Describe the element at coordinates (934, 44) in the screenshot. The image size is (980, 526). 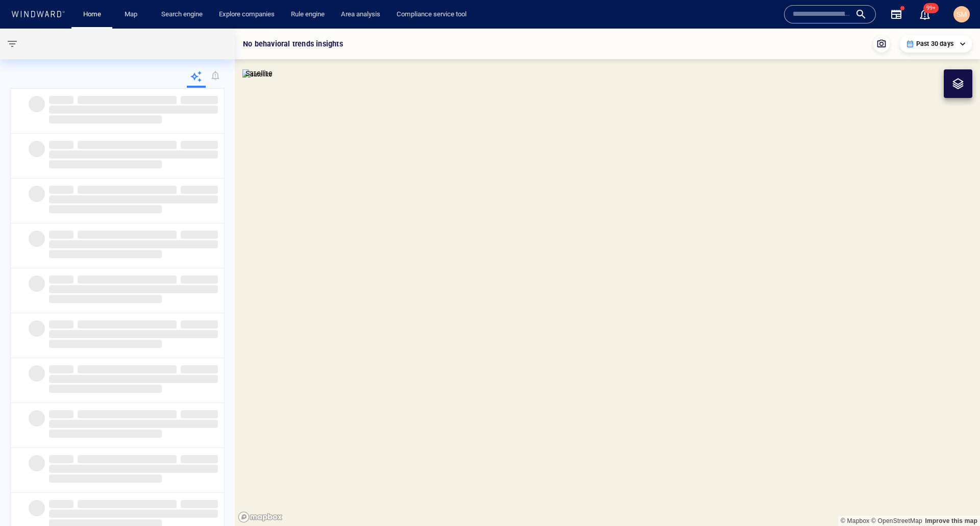
I see `p: Past 30 days` at that location.